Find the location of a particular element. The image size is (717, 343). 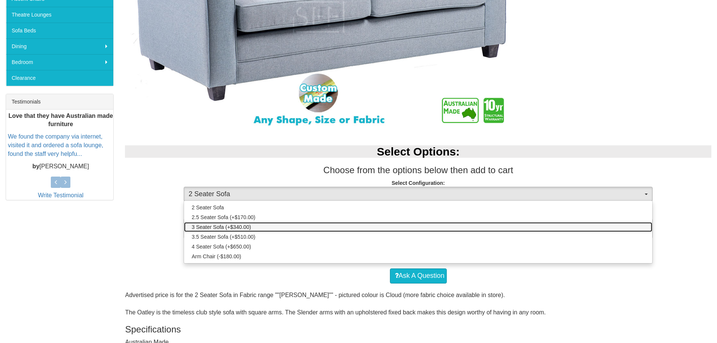

button: 2 Seater Sofa is located at coordinates (418, 194).